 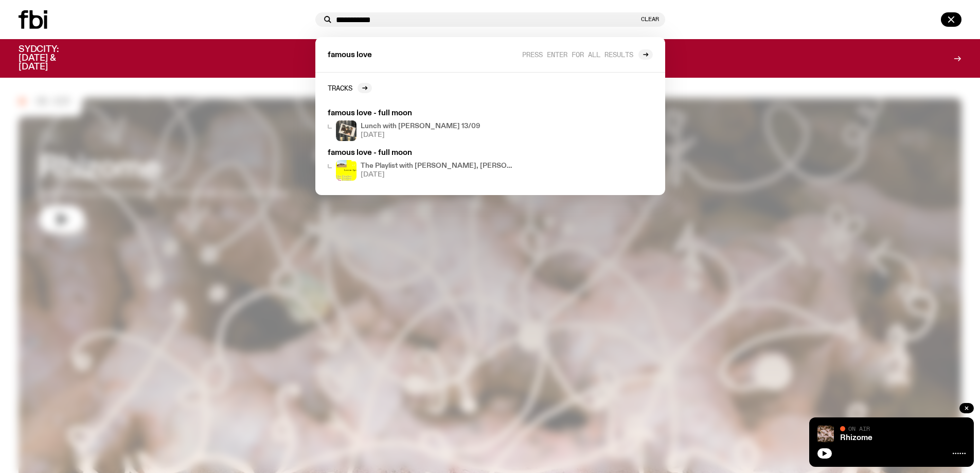 I want to click on h2: Tracks, so click(x=340, y=87).